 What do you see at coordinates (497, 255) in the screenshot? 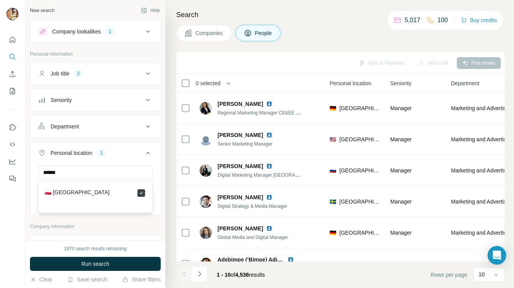
I see `div: Open Intercom Messenger` at bounding box center [497, 255].